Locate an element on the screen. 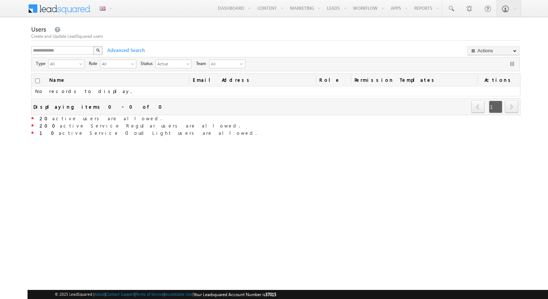 The height and width of the screenshot is (299, 548). img: Search is located at coordinates (98, 50).